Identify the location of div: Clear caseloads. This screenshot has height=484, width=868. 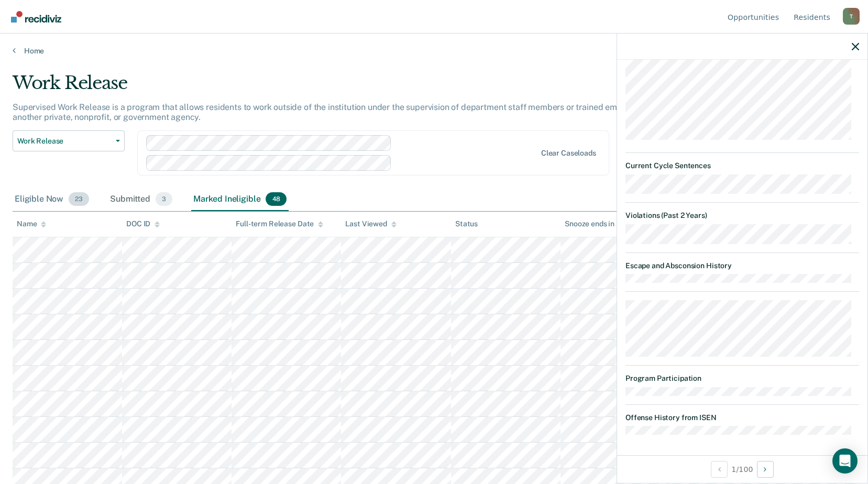
(568, 153).